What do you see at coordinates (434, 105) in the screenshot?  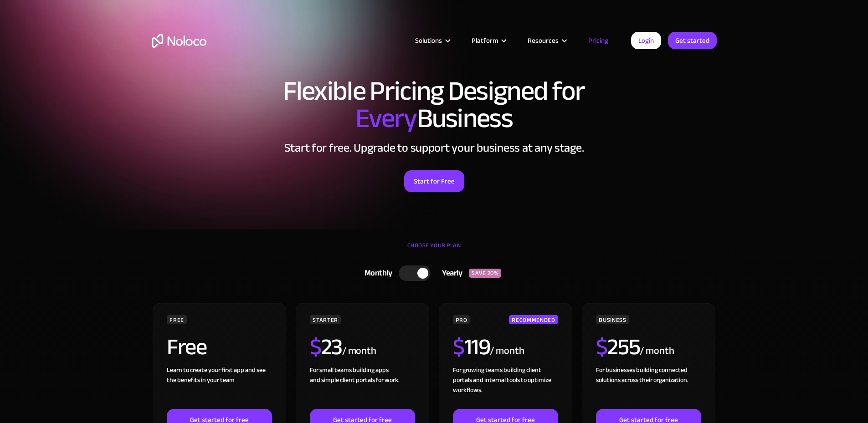 I see `h1: Flexible Pricing Designed for Business` at bounding box center [434, 105].